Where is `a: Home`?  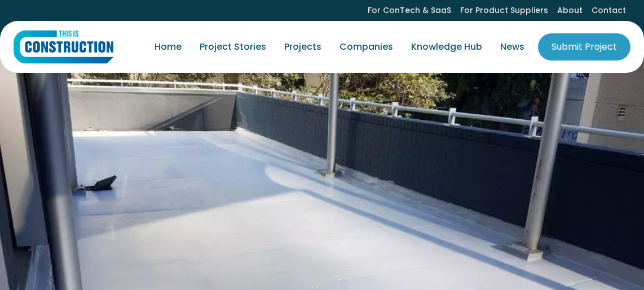 a: Home is located at coordinates (168, 47).